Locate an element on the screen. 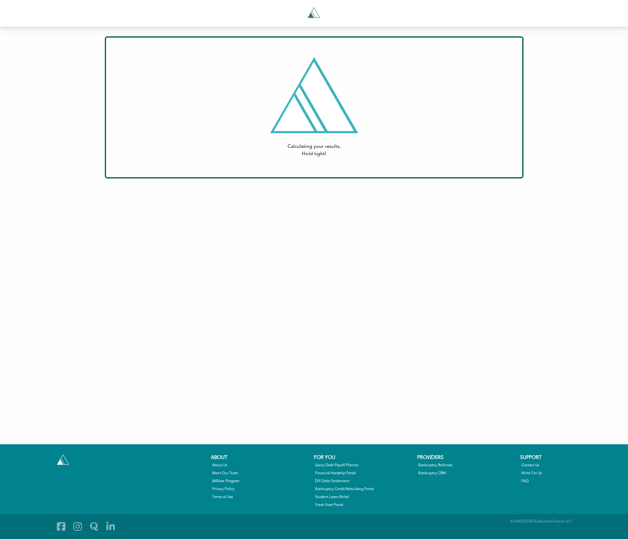  a: Privacy Policy is located at coordinates (261, 489).